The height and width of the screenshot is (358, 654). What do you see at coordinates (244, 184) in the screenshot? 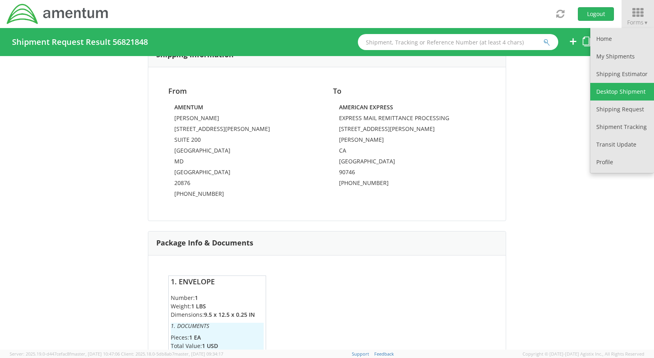
I see `td: 20876` at bounding box center [244, 184].